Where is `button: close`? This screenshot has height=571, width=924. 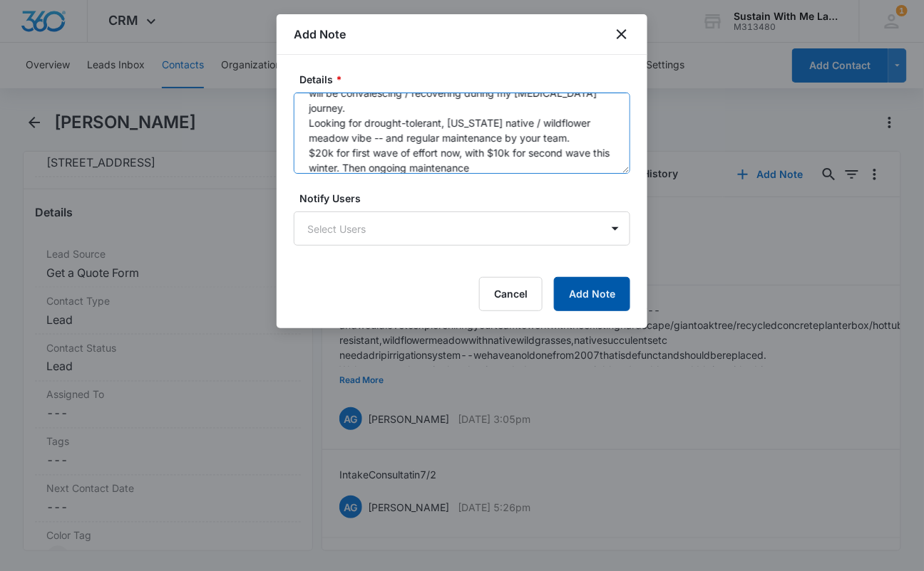 button: close is located at coordinates (621, 34).